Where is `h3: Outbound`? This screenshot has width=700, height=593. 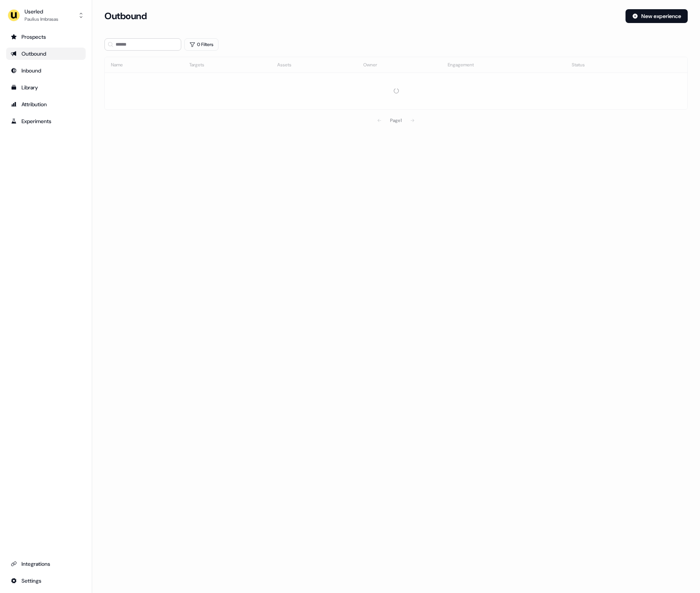
h3: Outbound is located at coordinates (126, 16).